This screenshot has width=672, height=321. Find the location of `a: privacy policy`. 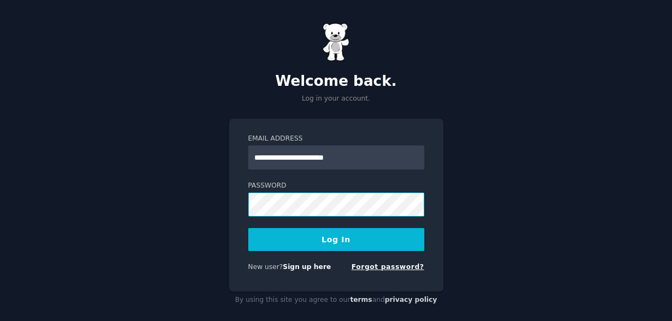

a: privacy policy is located at coordinates (411, 300).